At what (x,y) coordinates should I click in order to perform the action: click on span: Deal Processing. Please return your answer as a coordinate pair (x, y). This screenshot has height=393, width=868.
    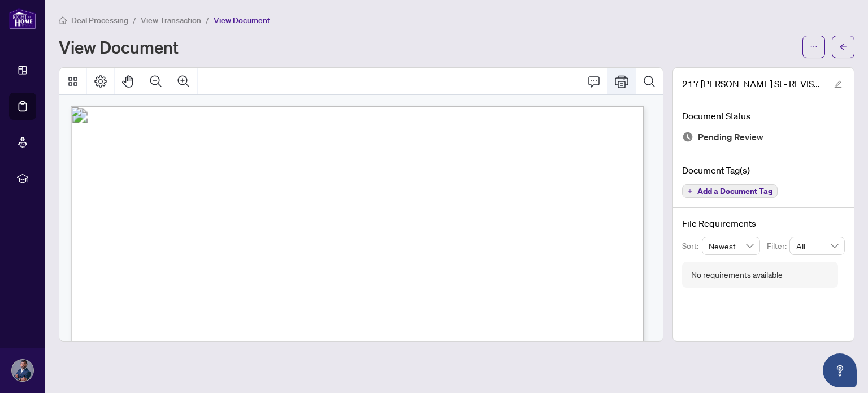
    Looking at the image, I should click on (100, 20).